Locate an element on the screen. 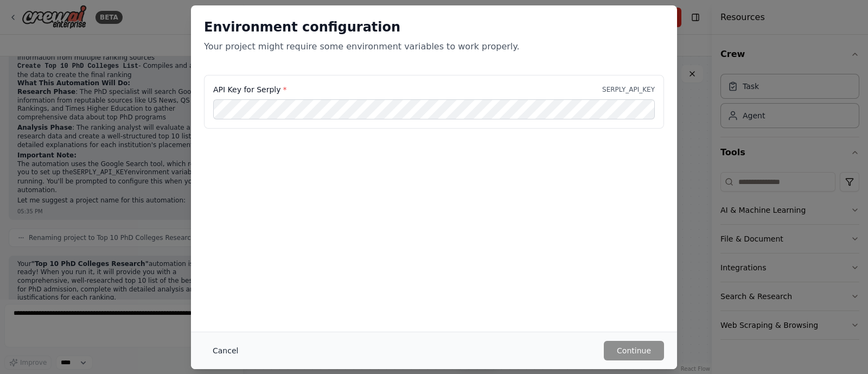 This screenshot has width=868, height=374. p: SERPLY_API_KEY is located at coordinates (628, 89).